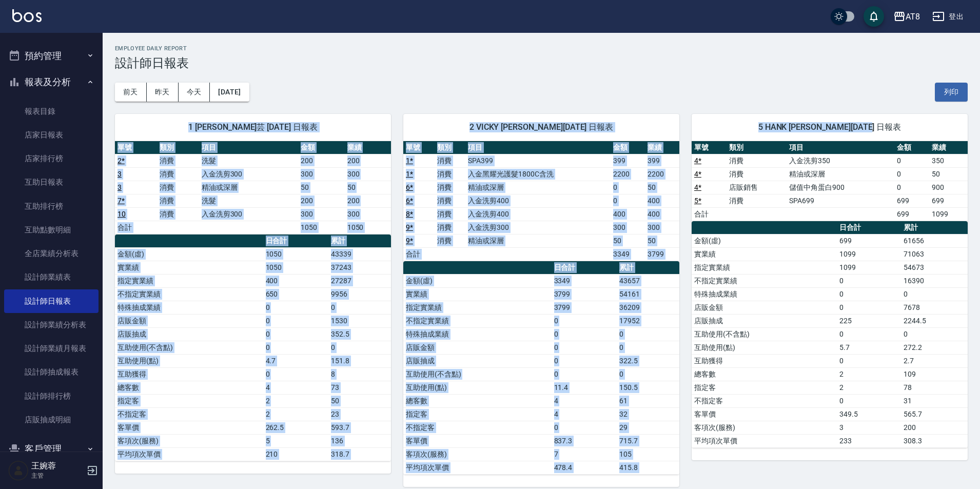 The width and height of the screenshot is (980, 489). What do you see at coordinates (477, 414) in the screenshot?
I see `td: 指定客` at bounding box center [477, 414].